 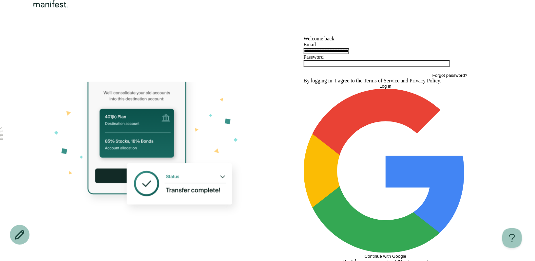 What do you see at coordinates (450, 75) in the screenshot?
I see `button: Forgot password?` at bounding box center [450, 75].